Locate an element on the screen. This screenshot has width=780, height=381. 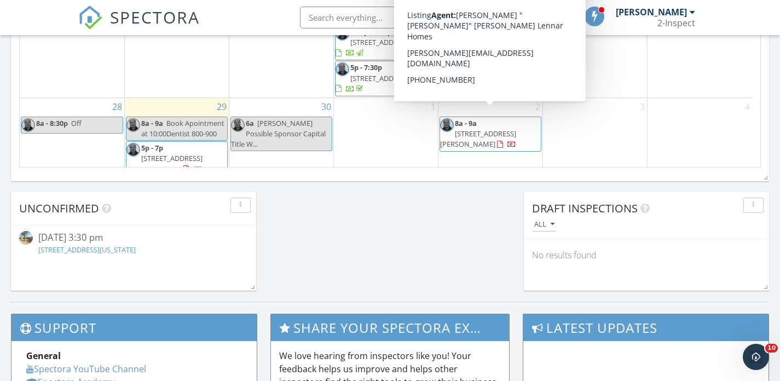
a: Go to September 30, 2025 is located at coordinates (326, 107).